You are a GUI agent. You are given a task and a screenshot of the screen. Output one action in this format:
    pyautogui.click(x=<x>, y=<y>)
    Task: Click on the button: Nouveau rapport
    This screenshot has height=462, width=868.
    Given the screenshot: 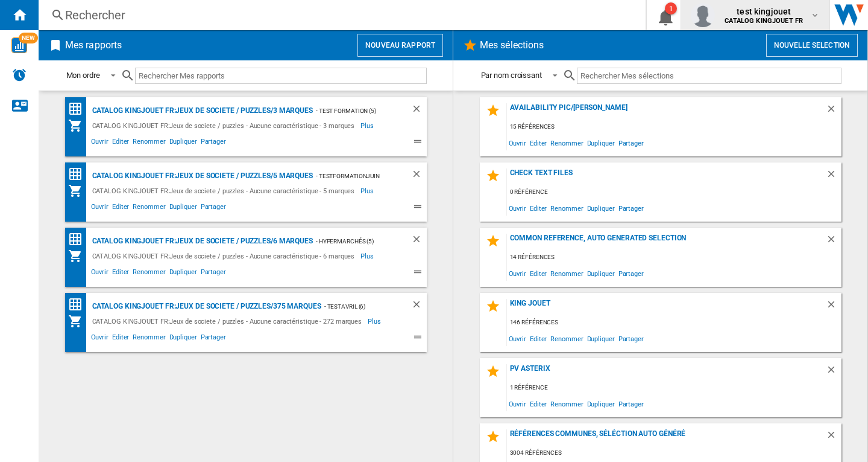 What is the action you would take?
    pyautogui.click(x=400, y=45)
    